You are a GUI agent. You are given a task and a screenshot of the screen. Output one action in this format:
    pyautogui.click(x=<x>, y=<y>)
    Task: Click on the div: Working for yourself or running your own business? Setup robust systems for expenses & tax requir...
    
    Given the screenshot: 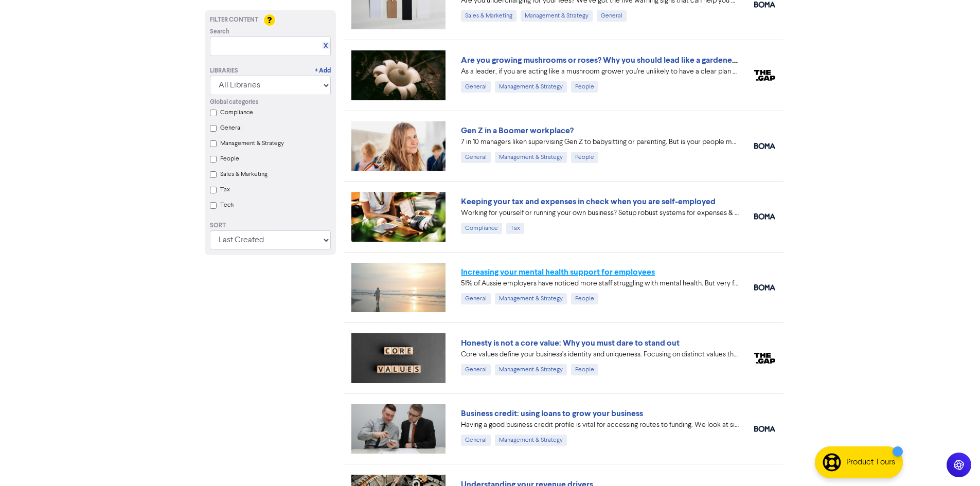 What is the action you would take?
    pyautogui.click(x=600, y=213)
    